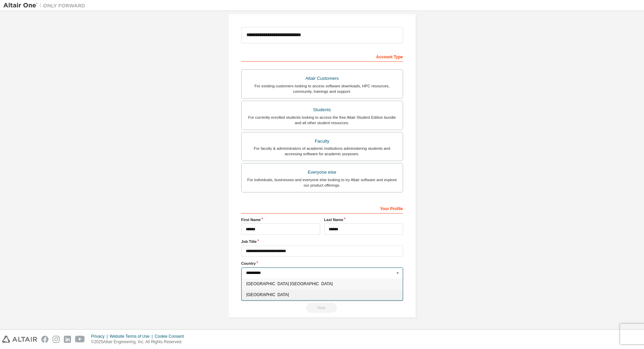 The image size is (644, 349). Describe the element at coordinates (100, 336) in the screenshot. I see `div: Privacy` at that location.